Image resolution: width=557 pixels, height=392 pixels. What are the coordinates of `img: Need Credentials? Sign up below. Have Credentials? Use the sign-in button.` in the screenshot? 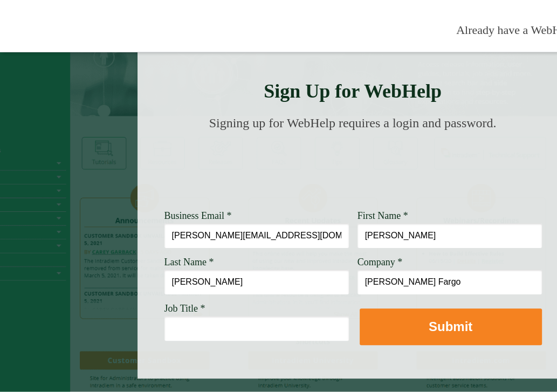 It's located at (353, 168).